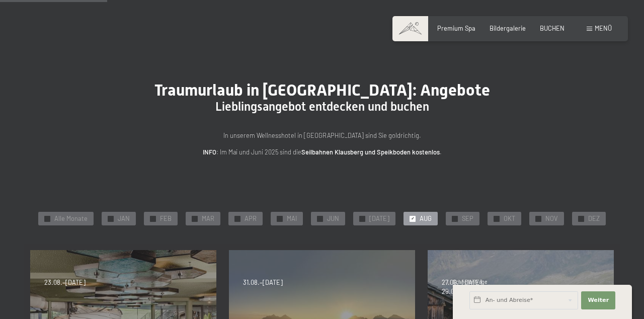 The image size is (644, 319). I want to click on a: BUCHEN, so click(552, 28).